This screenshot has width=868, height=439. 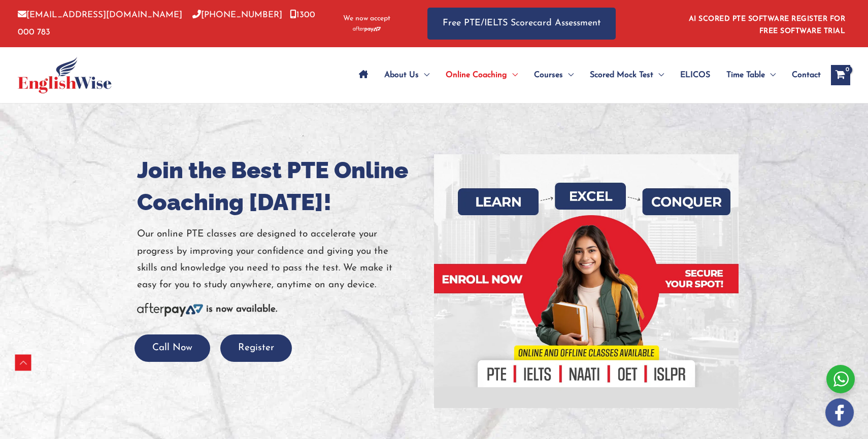 What do you see at coordinates (402, 75) in the screenshot?
I see `span: About Us` at bounding box center [402, 75].